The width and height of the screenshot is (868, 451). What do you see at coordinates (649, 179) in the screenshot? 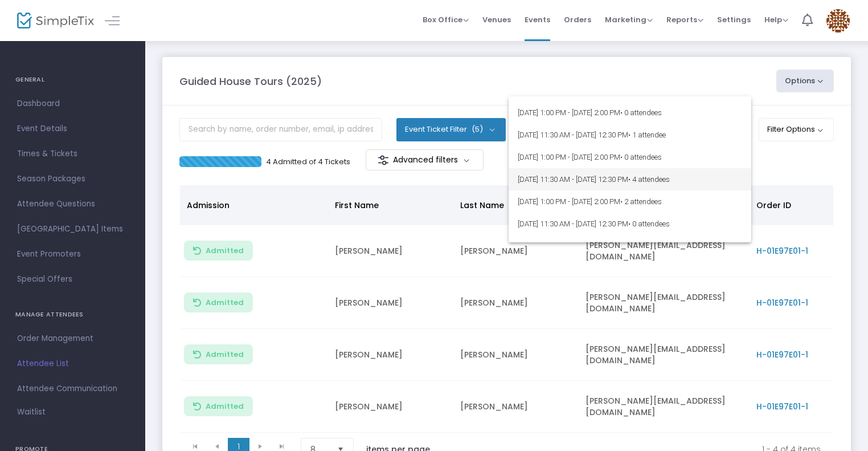
I see `span: • 4 attendees` at bounding box center [649, 179].